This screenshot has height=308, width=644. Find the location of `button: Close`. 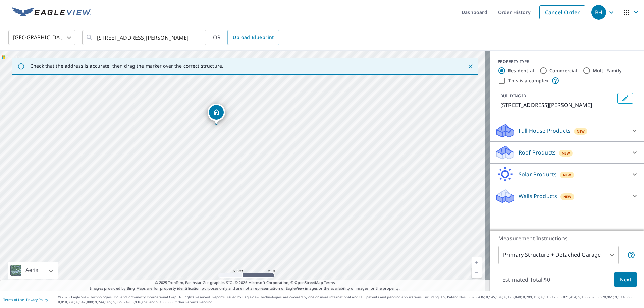

button: Close is located at coordinates (470, 66).